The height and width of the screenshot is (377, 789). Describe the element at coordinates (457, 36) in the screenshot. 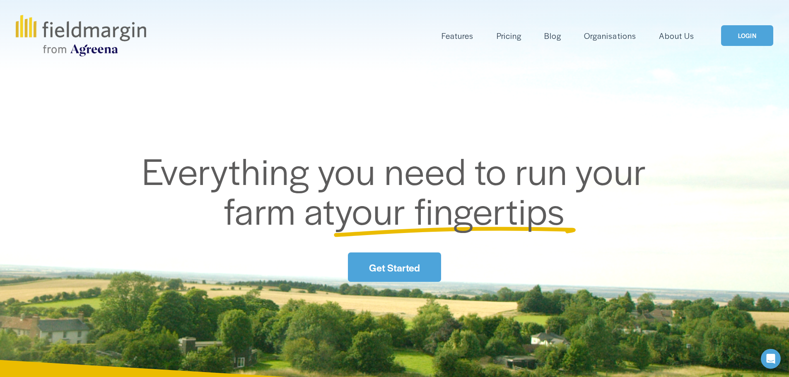

I see `span: Features` at that location.